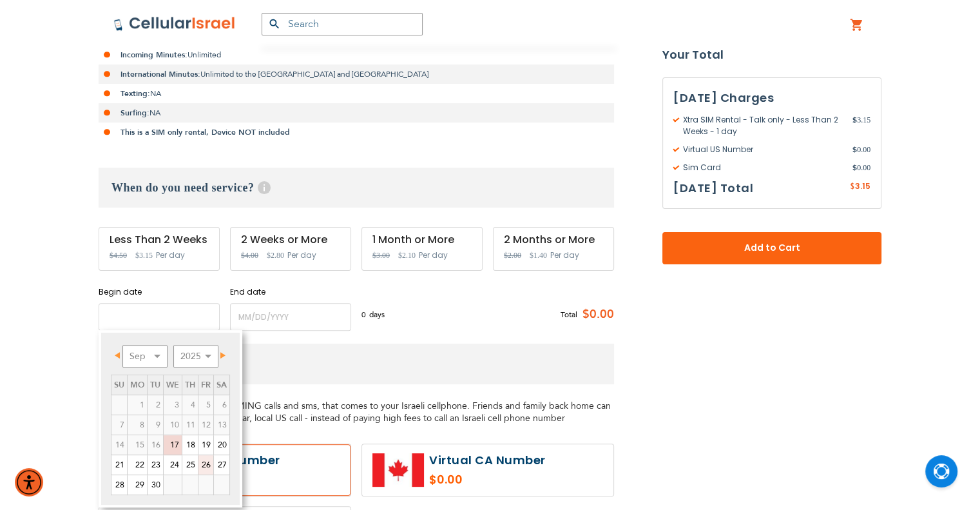  Describe the element at coordinates (118, 256) in the screenshot. I see `span: $4.50` at that location.